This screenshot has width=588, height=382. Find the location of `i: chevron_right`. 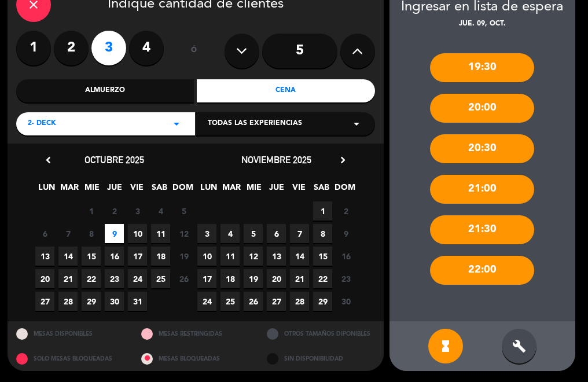

i: chevron_right is located at coordinates (343, 160).